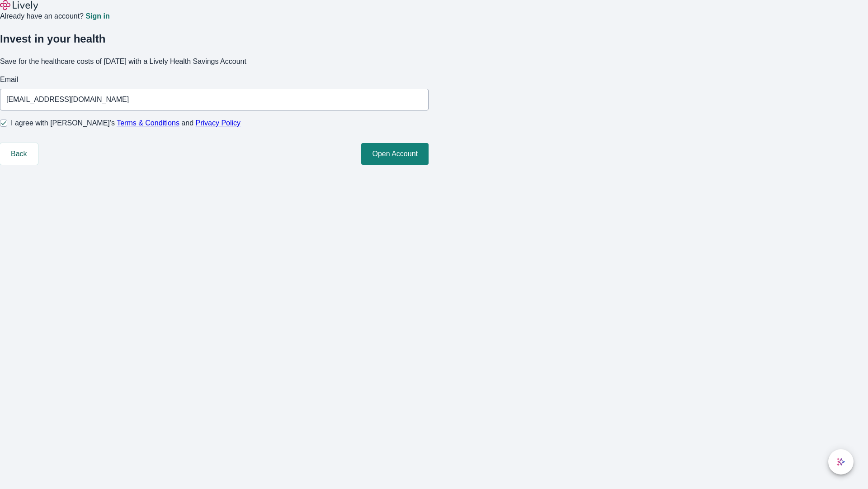  What do you see at coordinates (395, 154) in the screenshot?
I see `button: Open Account` at bounding box center [395, 154].